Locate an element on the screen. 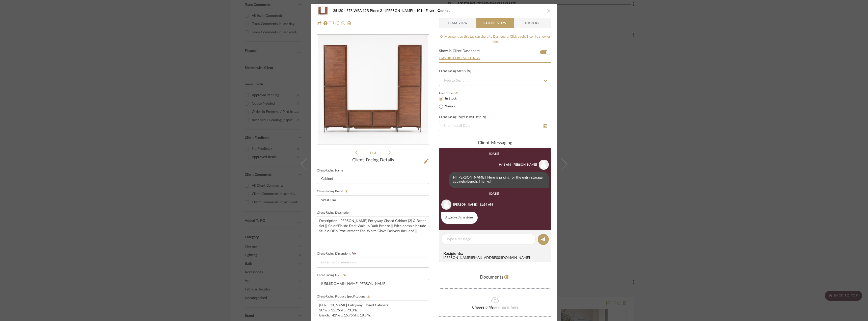  div: 9:41 AM is located at coordinates (505, 165).